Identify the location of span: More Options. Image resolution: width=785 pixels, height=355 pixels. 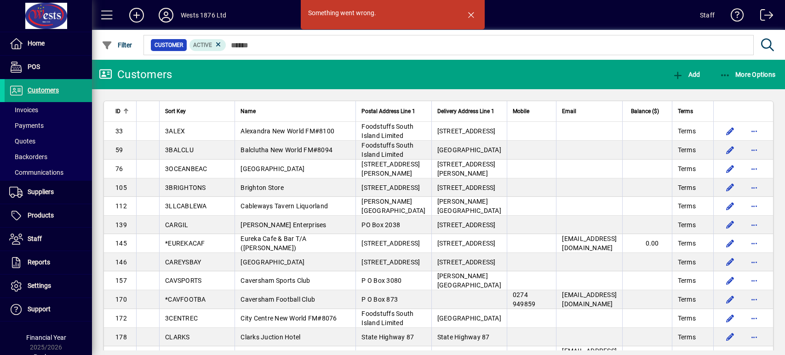
(748, 75).